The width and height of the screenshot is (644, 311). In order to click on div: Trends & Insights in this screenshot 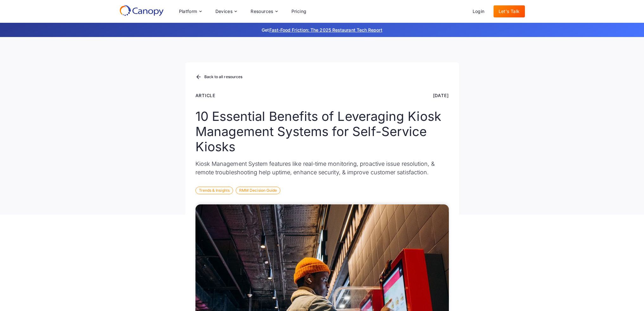, I will do `click(214, 190)`.